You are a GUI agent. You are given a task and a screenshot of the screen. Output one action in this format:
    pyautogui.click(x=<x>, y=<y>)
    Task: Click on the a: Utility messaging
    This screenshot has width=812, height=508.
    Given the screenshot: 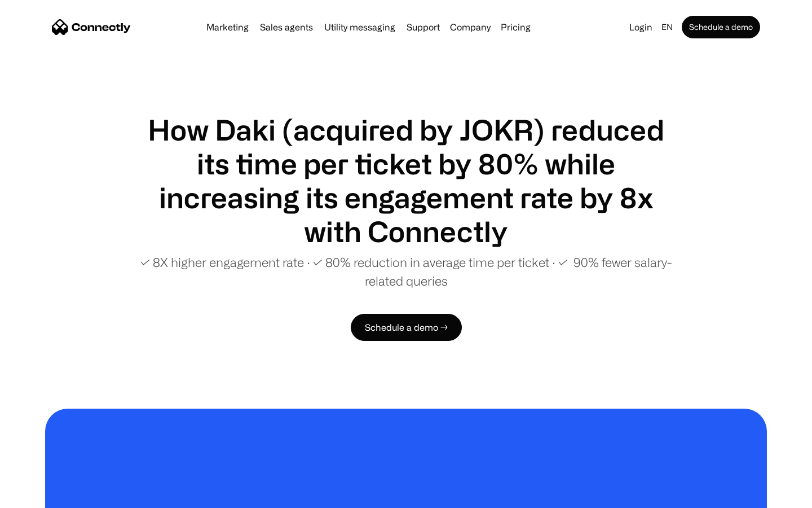 What is the action you would take?
    pyautogui.click(x=360, y=27)
    